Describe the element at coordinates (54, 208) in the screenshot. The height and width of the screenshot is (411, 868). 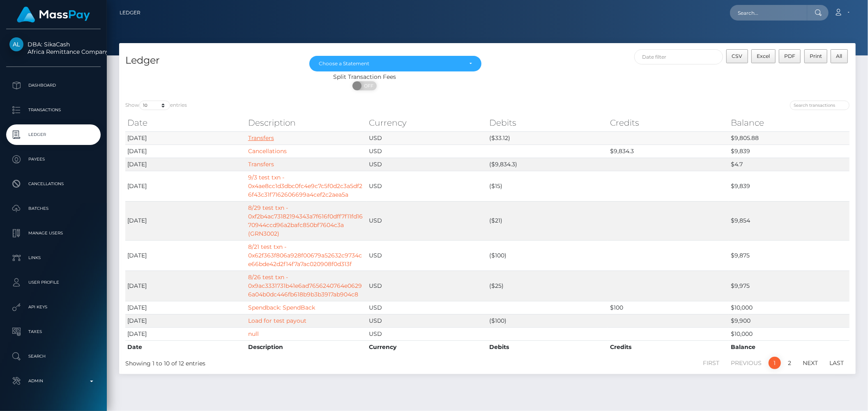
I see `a: Batches` at that location.